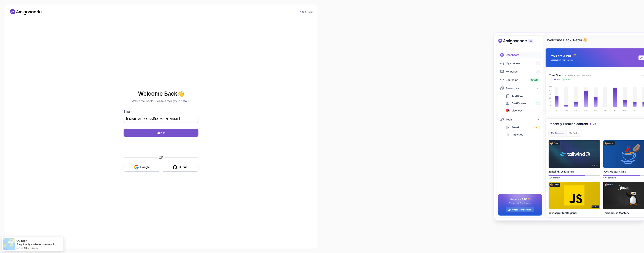 The height and width of the screenshot is (253, 644). Describe the element at coordinates (306, 12) in the screenshot. I see `a: Need Help?` at that location.